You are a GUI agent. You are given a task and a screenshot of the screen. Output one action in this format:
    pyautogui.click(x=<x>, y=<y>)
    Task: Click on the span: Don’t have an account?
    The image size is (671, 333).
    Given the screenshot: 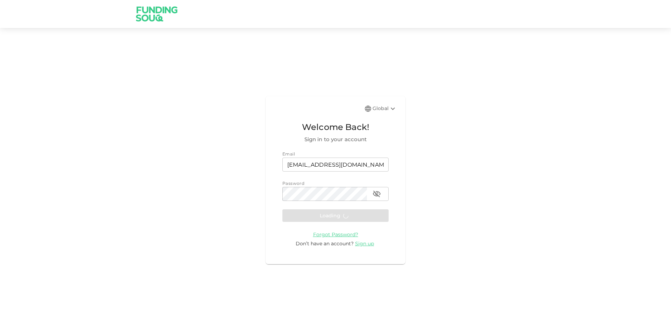 What is the action you would take?
    pyautogui.click(x=324, y=243)
    